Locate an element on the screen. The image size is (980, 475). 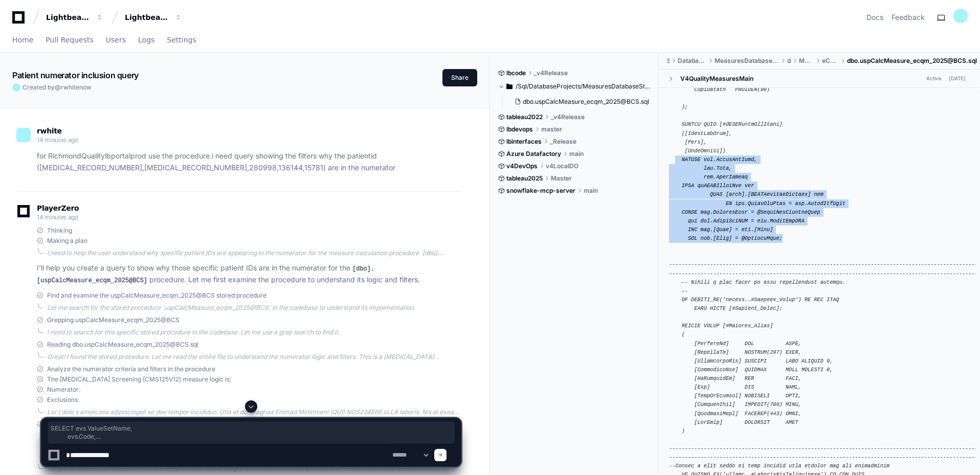
span: MeasuresDatabaseStoredProcedures is located at coordinates (747, 61).